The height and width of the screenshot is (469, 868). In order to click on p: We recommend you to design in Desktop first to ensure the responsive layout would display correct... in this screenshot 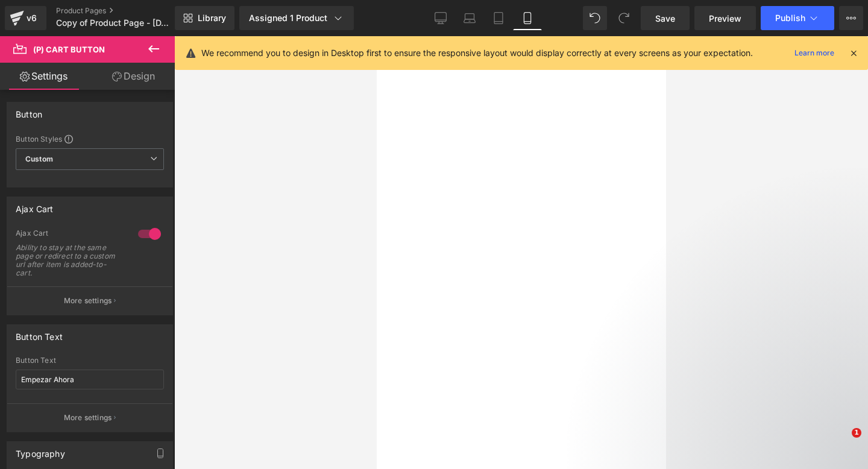, I will do `click(477, 53)`.